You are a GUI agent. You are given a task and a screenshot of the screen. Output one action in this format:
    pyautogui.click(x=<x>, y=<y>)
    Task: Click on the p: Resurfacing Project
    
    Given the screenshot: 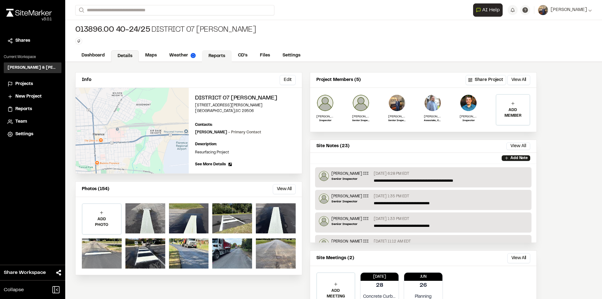 What is the action you would take?
    pyautogui.click(x=245, y=152)
    